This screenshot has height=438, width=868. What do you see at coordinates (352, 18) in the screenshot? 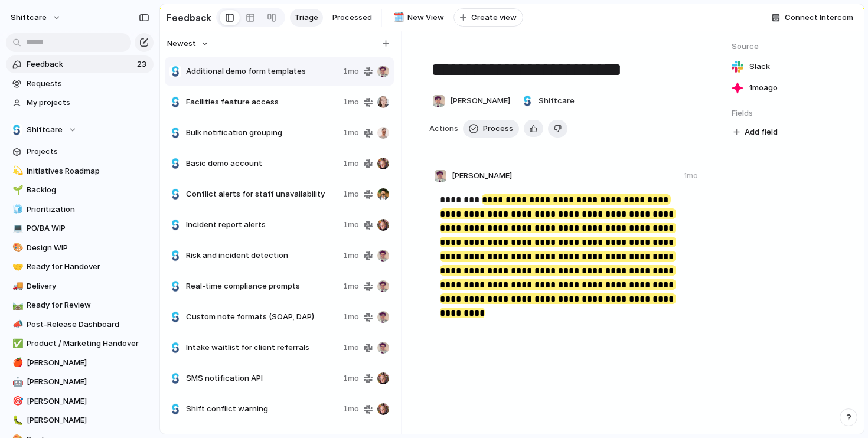
I see `a: Processed` at bounding box center [352, 18].